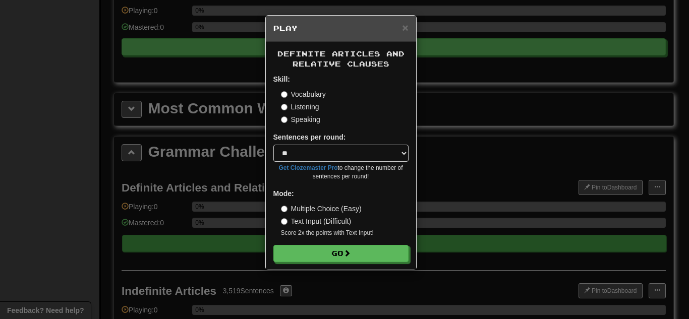 This screenshot has width=689, height=319. I want to click on label: Text Input (Difficult), so click(316, 222).